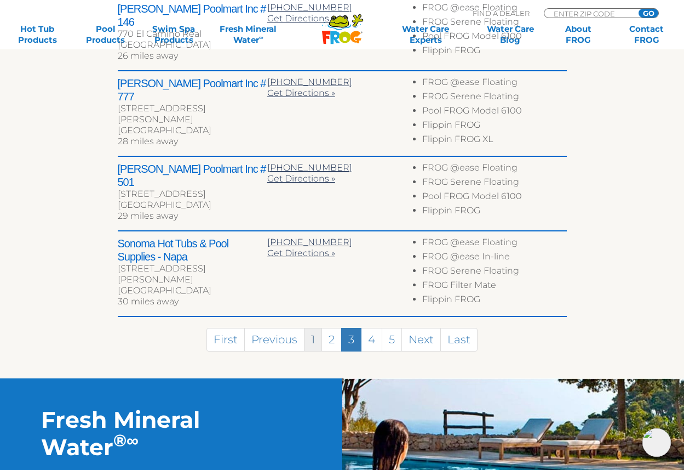 The height and width of the screenshot is (470, 684). I want to click on span: 28 miles away, so click(148, 141).